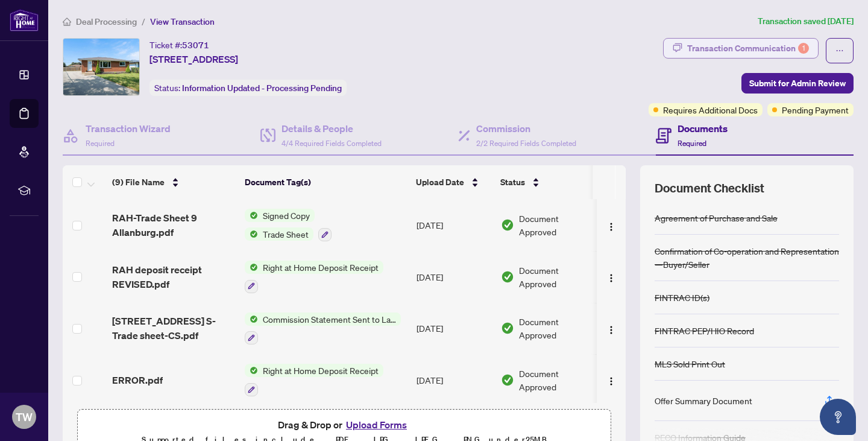  What do you see at coordinates (261, 88) in the screenshot?
I see `span: Information Updated - Processing Pending` at bounding box center [261, 88].